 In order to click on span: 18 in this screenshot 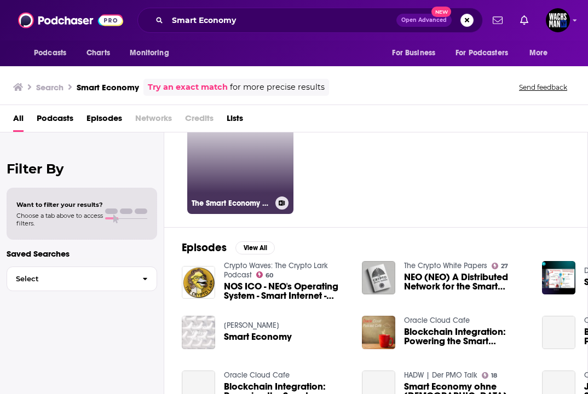, I will do `click(494, 376)`.